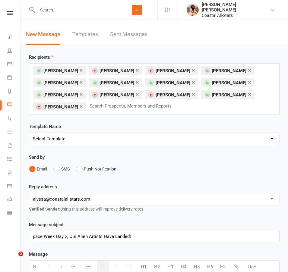  What do you see at coordinates (14, 214) in the screenshot?
I see `a: Class kiosk mode` at bounding box center [14, 214].